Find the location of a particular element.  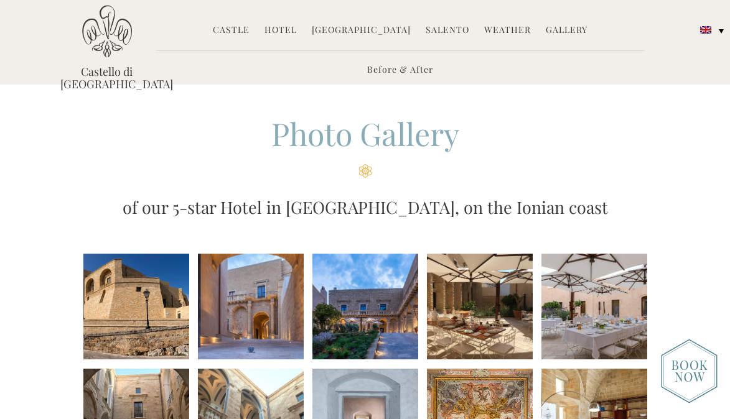

a: Before & After is located at coordinates (400, 70).